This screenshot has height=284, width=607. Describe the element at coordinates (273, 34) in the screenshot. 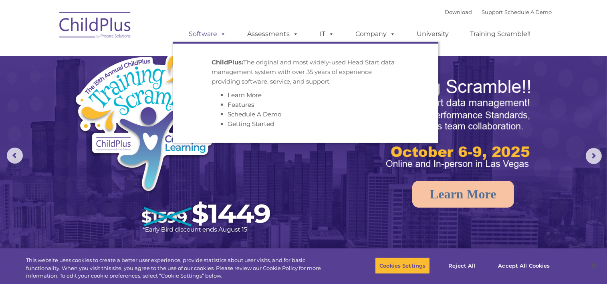

I see `a: Assessments` at that location.